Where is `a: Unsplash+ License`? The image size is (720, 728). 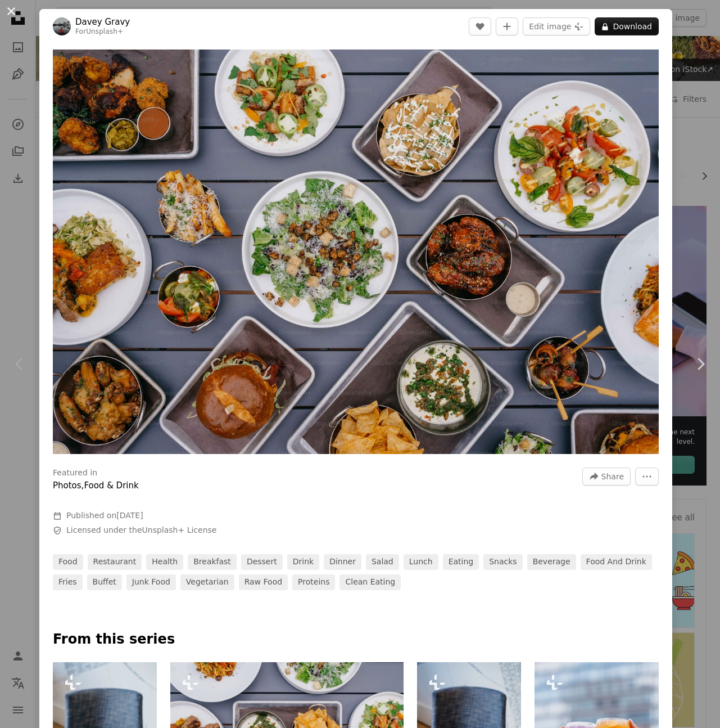 a: Unsplash+ License is located at coordinates (180, 530).